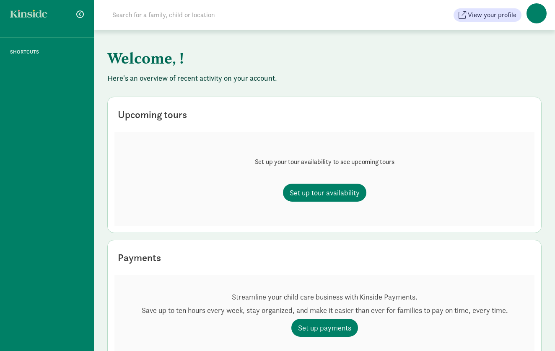 This screenshot has width=555, height=351. What do you see at coordinates (324, 193) in the screenshot?
I see `span: Set up tour availability` at bounding box center [324, 193].